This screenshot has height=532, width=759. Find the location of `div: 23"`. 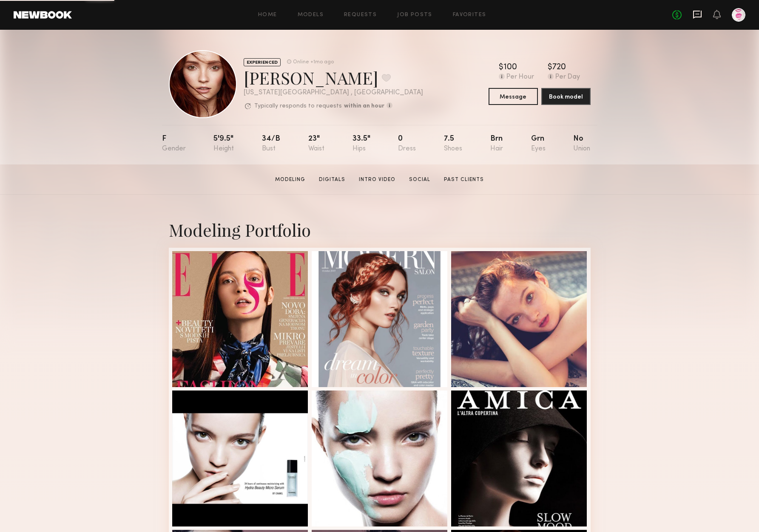

div: 23" is located at coordinates (316, 144).